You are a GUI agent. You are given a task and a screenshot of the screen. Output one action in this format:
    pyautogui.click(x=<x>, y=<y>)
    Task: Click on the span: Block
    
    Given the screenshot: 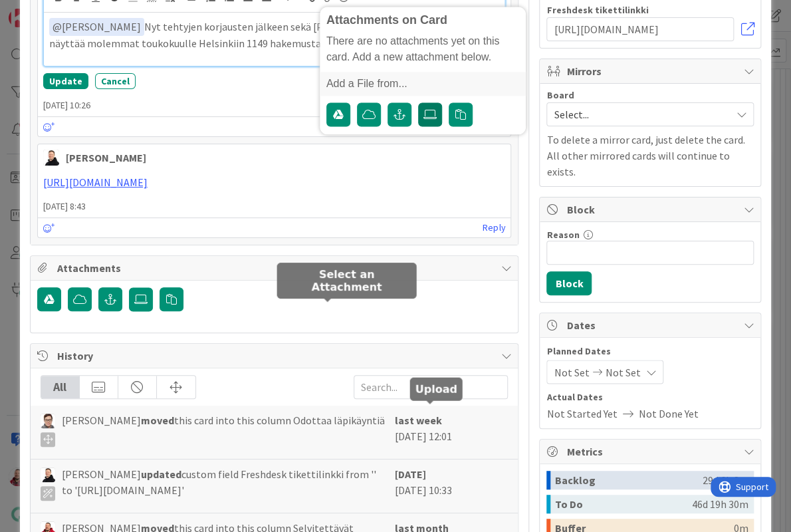 What is the action you would take?
    pyautogui.click(x=651, y=210)
    